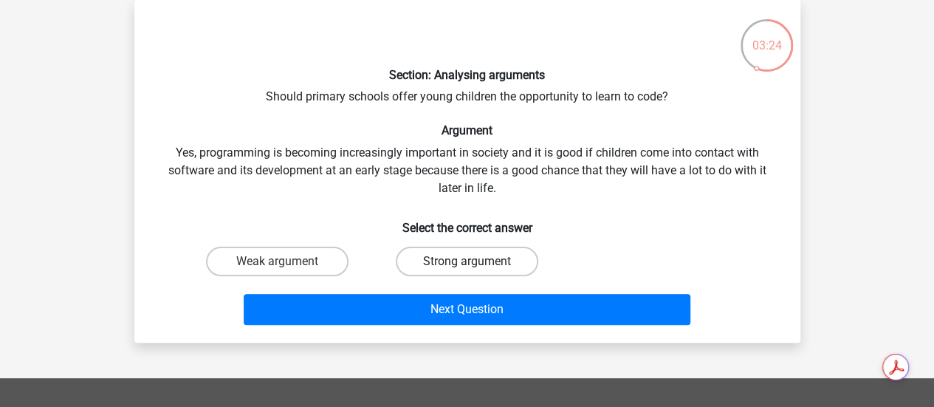 The height and width of the screenshot is (407, 934). I want to click on h6: Select the correct answer, so click(467, 222).